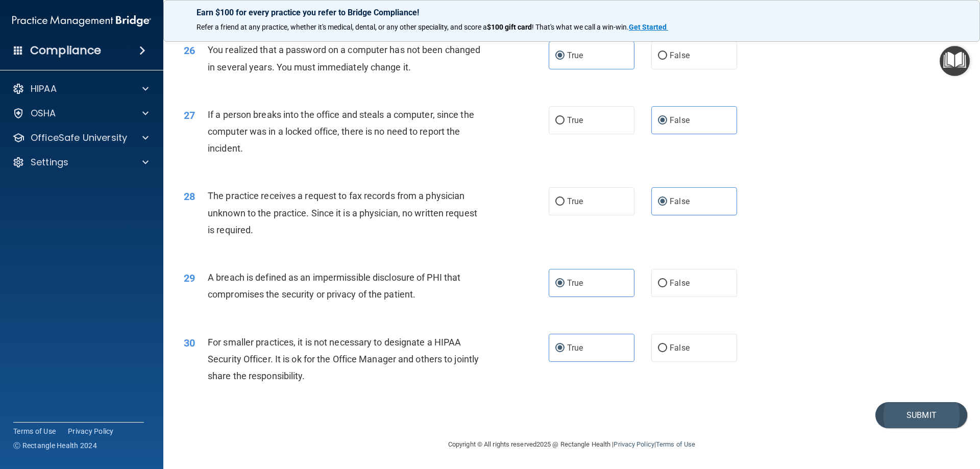 The image size is (980, 469). I want to click on span: A breach is defined as an impermissible disclosure of PHI that compromises the security or privac..., so click(334, 286).